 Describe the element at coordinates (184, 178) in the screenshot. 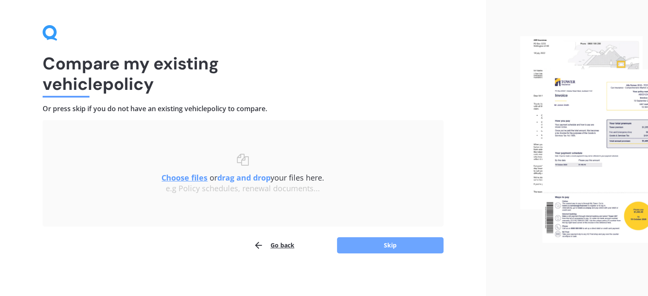

I see `u: Choose files` at that location.